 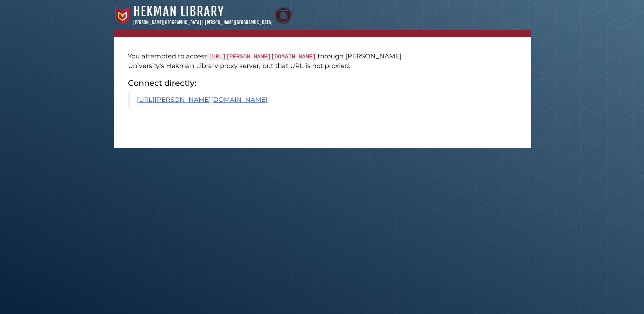 What do you see at coordinates (178, 12) in the screenshot?
I see `a: Hekman Library` at bounding box center [178, 12].